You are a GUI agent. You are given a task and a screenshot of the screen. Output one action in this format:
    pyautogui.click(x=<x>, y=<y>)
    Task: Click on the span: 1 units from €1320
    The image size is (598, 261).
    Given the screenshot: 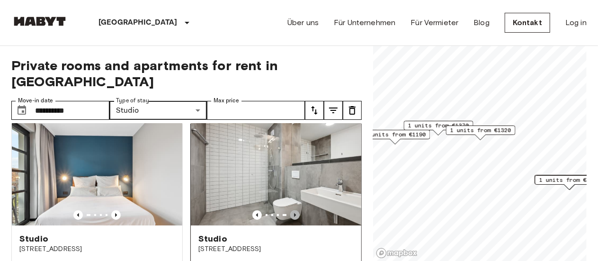 What is the action you would take?
    pyautogui.click(x=481, y=130)
    